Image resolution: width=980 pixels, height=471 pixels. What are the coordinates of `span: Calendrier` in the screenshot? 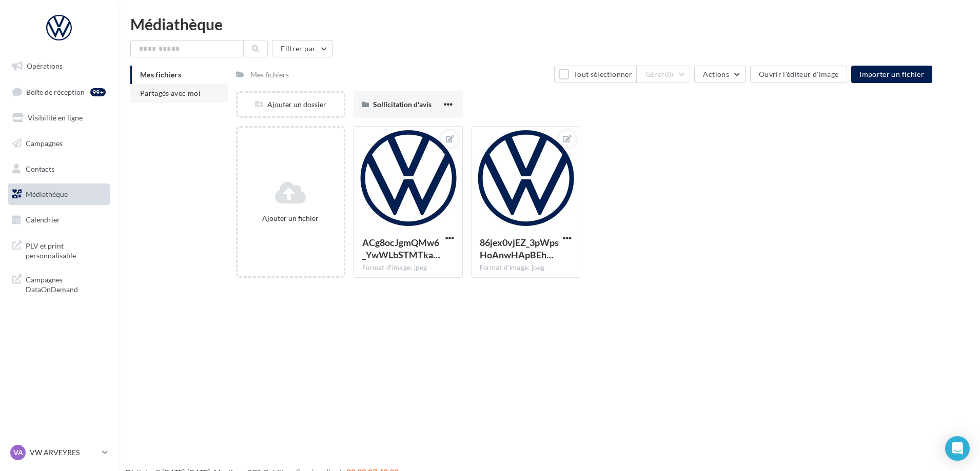 It's located at (43, 220).